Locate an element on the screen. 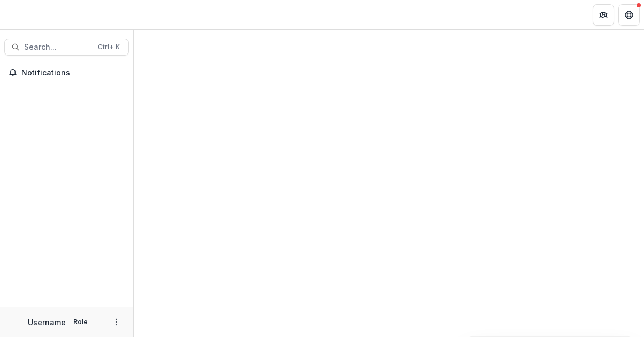 This screenshot has width=644, height=337. p: Role is located at coordinates (80, 322).